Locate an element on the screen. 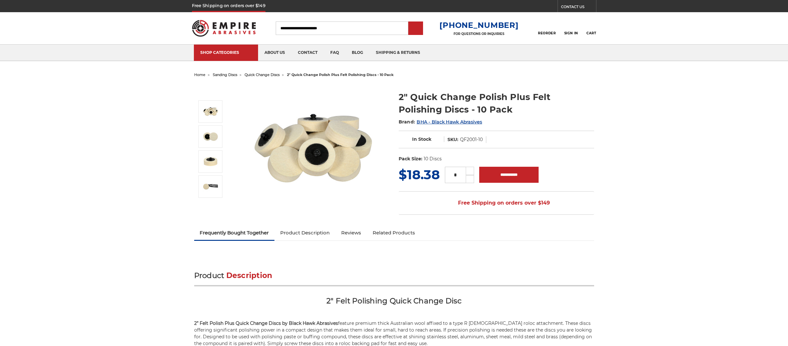 The image size is (788, 346). span: 2" quick change polish plus felt polishing discs - 10 pack is located at coordinates (340, 75).